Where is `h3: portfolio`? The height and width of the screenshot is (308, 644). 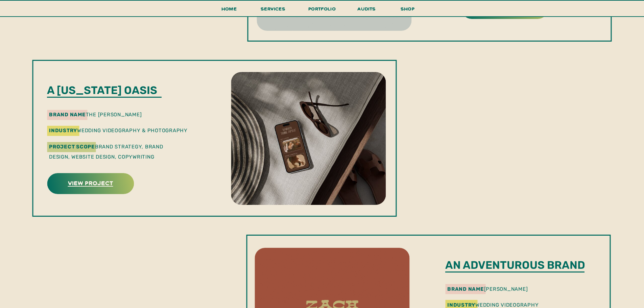
h3: portfolio is located at coordinates (322, 11).